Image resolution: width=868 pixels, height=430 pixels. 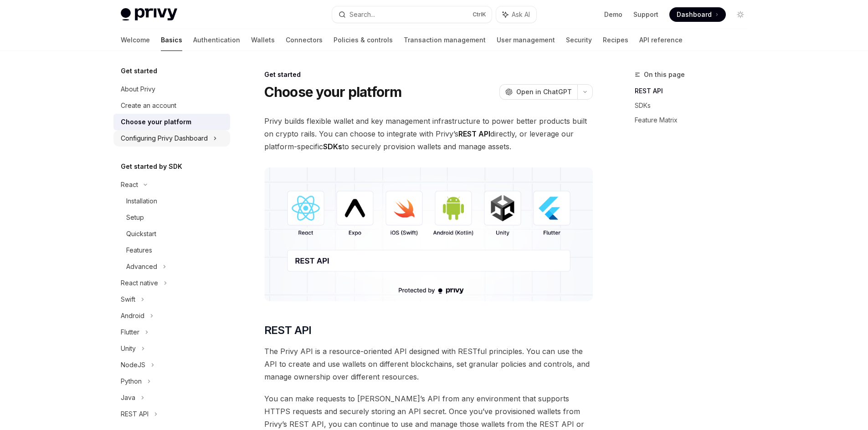 What do you see at coordinates (578, 40) in the screenshot?
I see `a: Security` at bounding box center [578, 40].